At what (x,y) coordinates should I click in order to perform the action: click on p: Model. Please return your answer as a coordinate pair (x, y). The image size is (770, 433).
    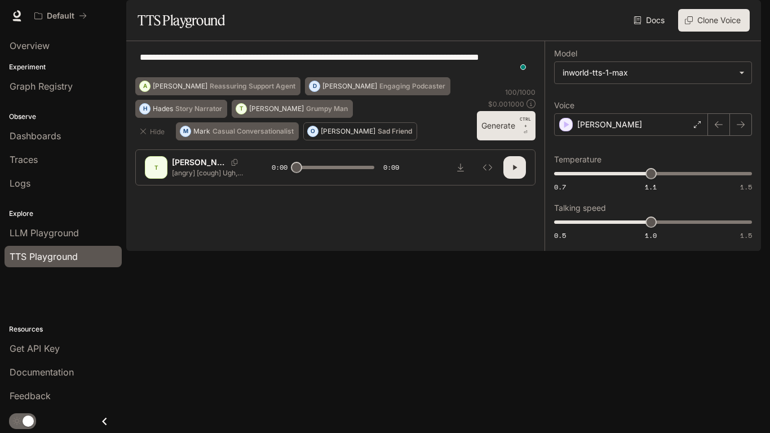
    Looking at the image, I should click on (565, 54).